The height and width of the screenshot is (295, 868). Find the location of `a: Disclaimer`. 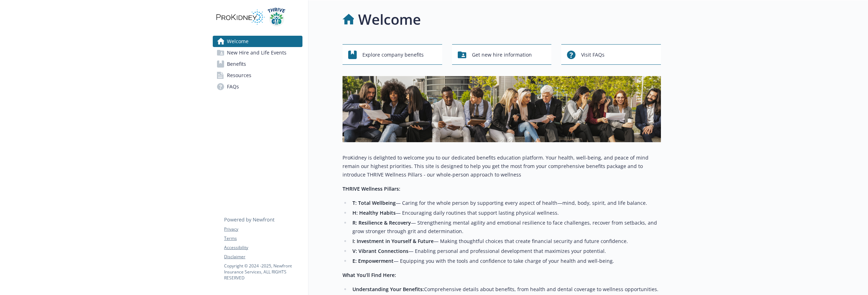

a: Disclaimer is located at coordinates (263, 257).